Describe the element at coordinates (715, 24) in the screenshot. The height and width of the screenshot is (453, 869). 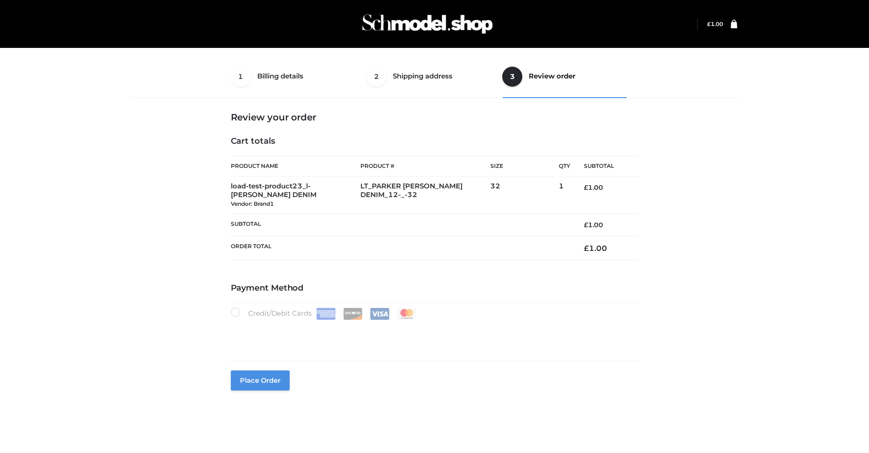
I see `a: £1.00` at that location.